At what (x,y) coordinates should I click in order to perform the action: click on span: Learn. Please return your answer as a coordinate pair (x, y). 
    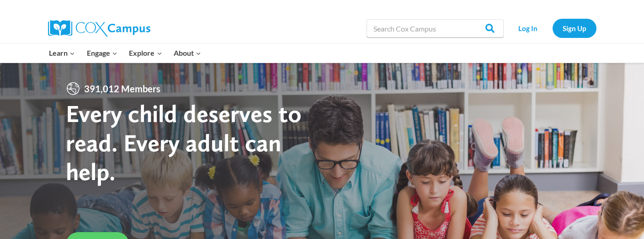
    Looking at the image, I should click on (62, 53).